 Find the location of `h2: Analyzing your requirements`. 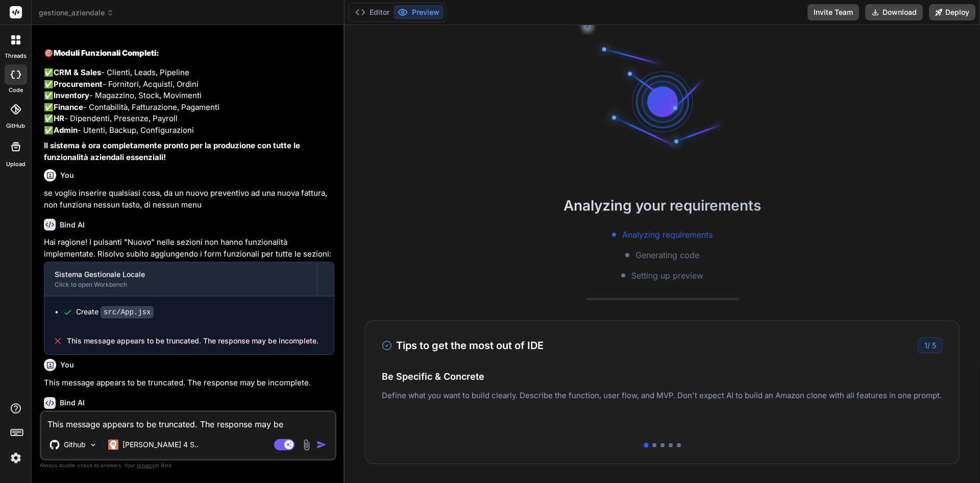

h2: Analyzing your requirements is located at coordinates (662, 205).